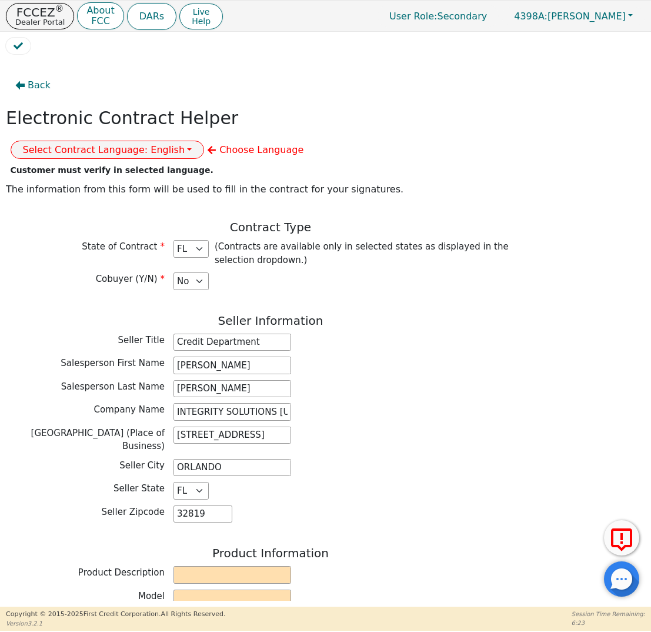  What do you see at coordinates (201, 12) in the screenshot?
I see `span: Live` at bounding box center [201, 12].